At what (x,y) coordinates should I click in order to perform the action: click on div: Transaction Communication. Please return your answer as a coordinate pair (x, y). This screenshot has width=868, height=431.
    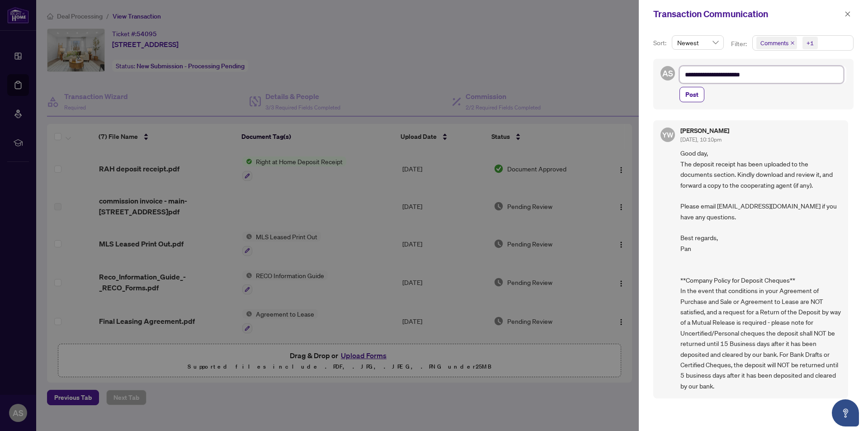
    Looking at the image, I should click on (748, 14).